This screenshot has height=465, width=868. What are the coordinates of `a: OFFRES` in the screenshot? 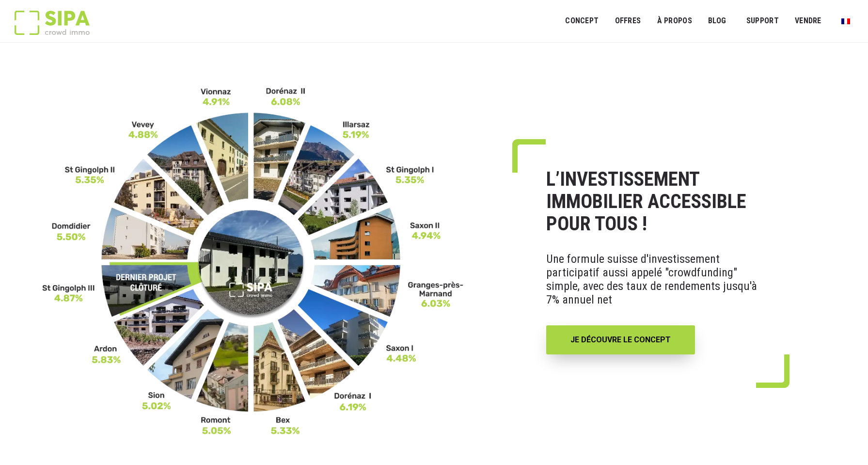 It's located at (628, 21).